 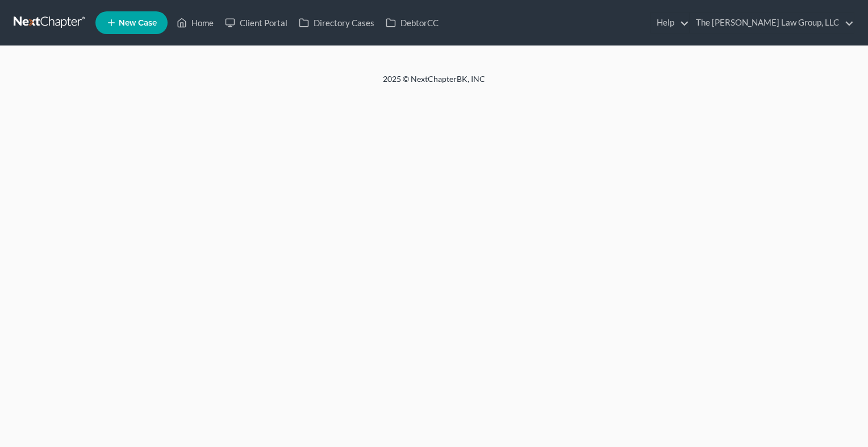 I want to click on a: Directory Cases, so click(x=336, y=23).